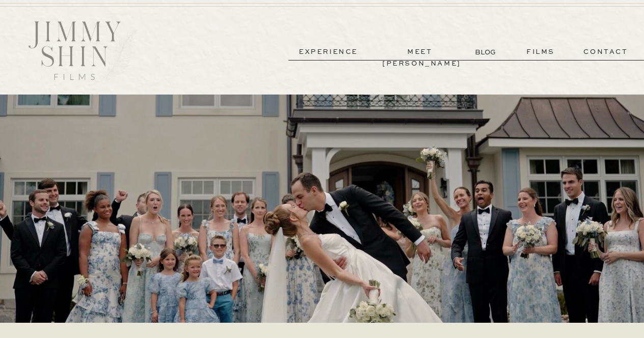 The width and height of the screenshot is (644, 338). What do you see at coordinates (540, 52) in the screenshot?
I see `a: films` at bounding box center [540, 52].